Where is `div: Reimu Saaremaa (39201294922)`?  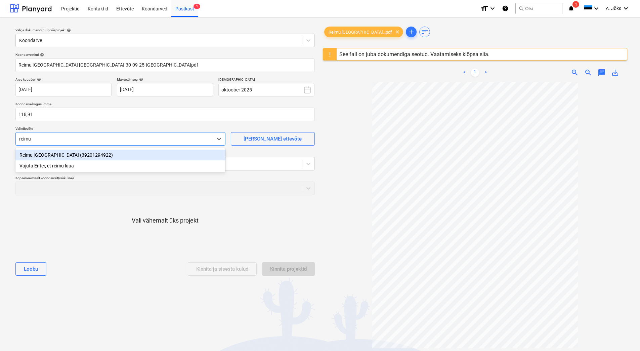 div: Reimu Saaremaa (39201294922) is located at coordinates (120, 155).